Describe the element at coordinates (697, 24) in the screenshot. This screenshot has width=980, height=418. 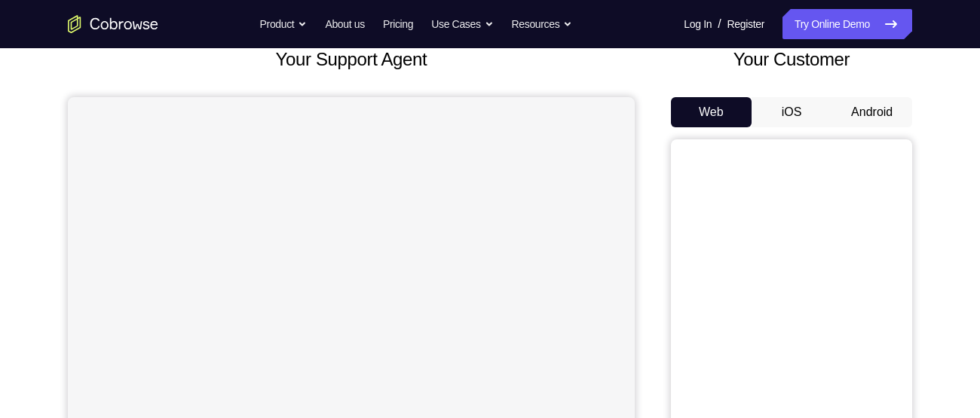
I see `a: Log In` at that location.